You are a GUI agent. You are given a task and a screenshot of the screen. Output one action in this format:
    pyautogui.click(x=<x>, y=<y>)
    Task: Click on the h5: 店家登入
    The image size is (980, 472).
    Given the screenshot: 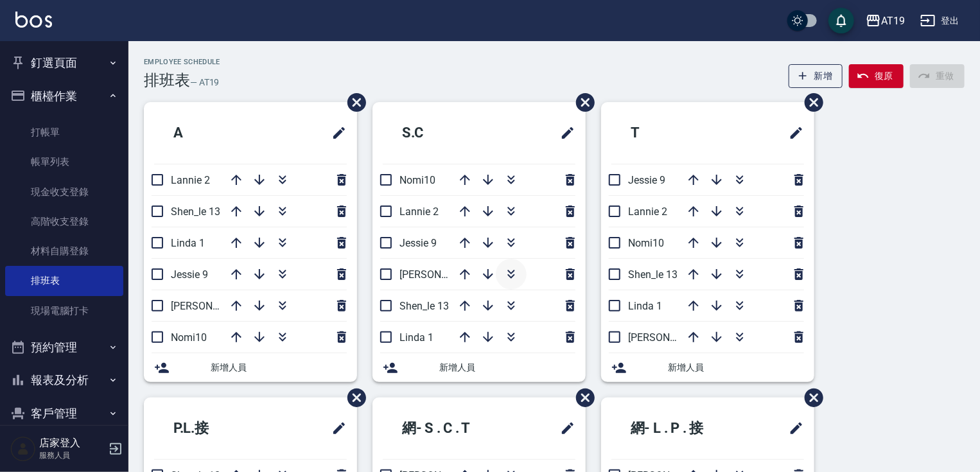 What is the action you would take?
    pyautogui.click(x=72, y=443)
    